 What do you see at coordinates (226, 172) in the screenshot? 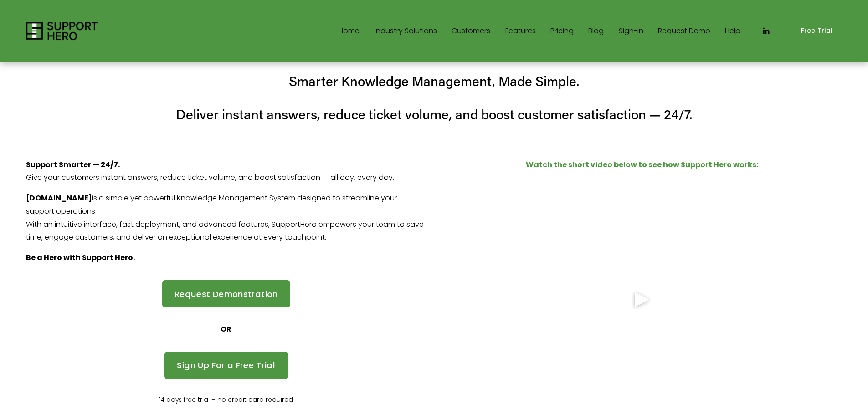
I see `p: Give your customers instant answers, reduce ticket volume, and boost satisfaction — all day, ever...` at bounding box center [226, 172].